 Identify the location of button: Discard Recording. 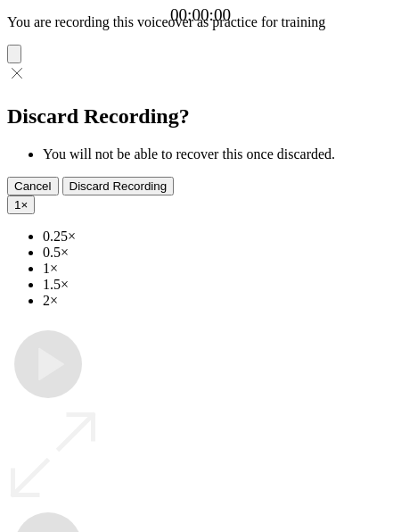
(119, 186).